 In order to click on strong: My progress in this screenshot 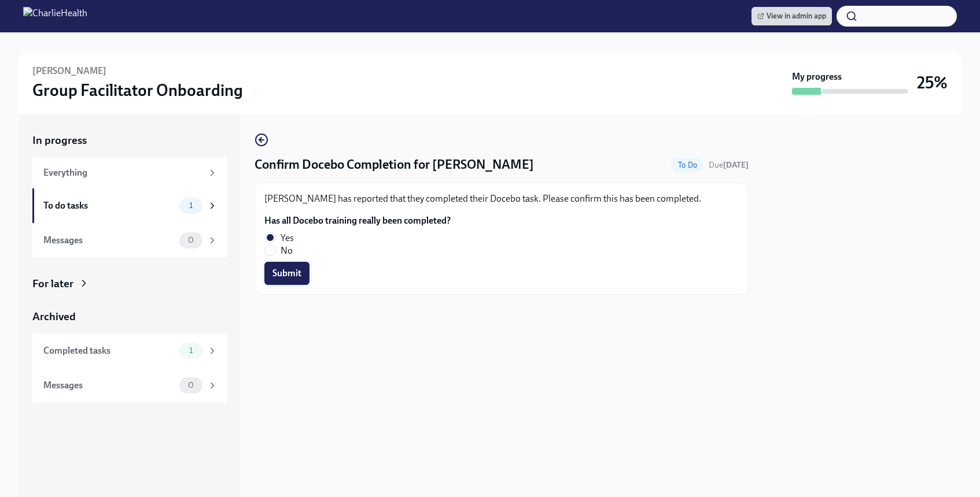, I will do `click(817, 77)`.